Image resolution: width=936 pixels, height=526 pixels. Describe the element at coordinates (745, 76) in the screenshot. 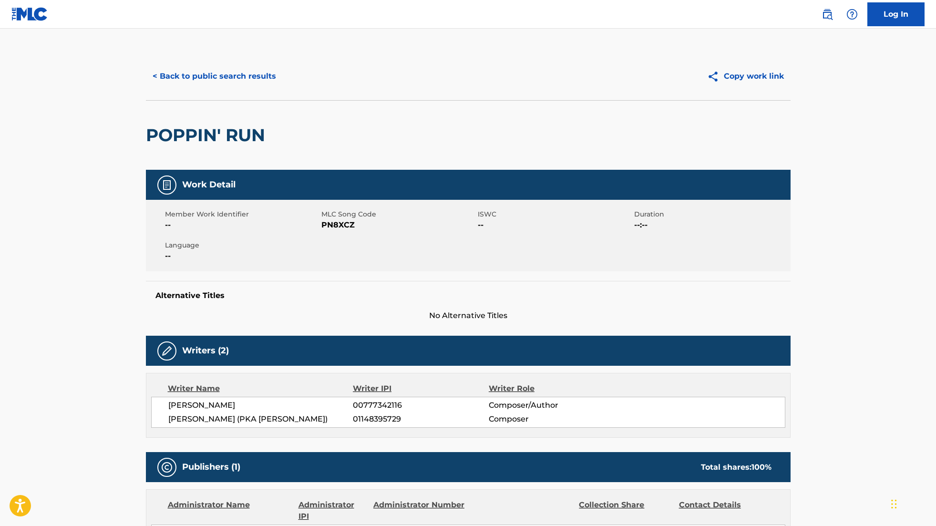

I see `button: Copy work link` at that location.